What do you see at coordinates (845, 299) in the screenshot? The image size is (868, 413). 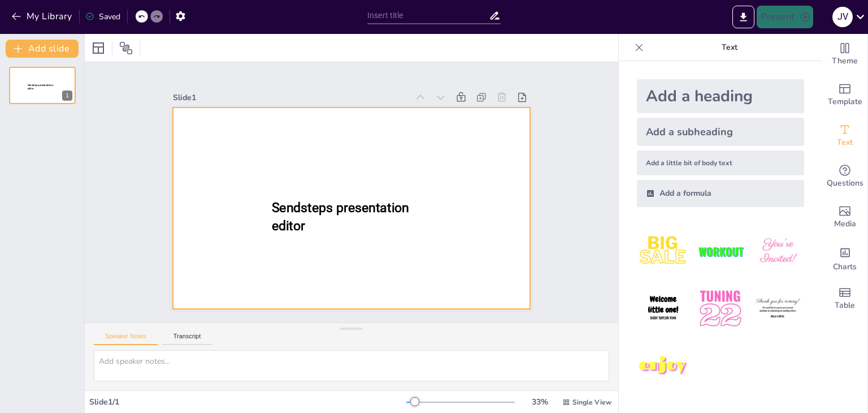 I see `div: Add a table` at bounding box center [845, 299].